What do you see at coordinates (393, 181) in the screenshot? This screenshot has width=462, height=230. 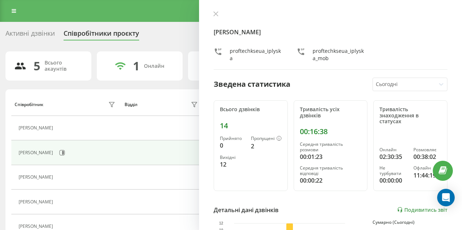 I see `div: 00:00:00` at bounding box center [393, 181].